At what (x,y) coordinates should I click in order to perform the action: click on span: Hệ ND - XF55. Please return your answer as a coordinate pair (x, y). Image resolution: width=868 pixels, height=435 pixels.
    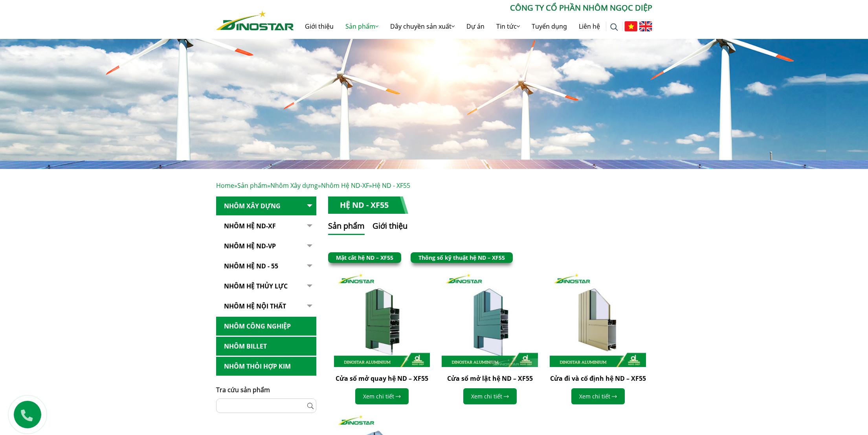
    Looking at the image, I should click on (392, 185).